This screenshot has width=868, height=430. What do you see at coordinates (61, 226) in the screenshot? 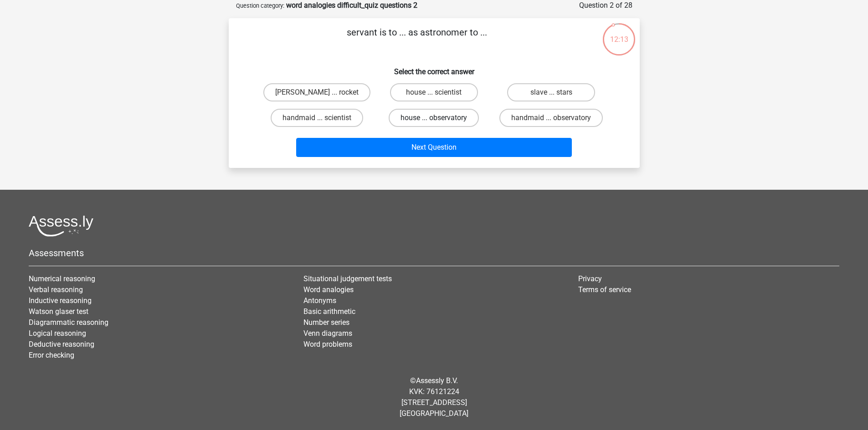
I see `img: Assessly logo` at bounding box center [61, 226].